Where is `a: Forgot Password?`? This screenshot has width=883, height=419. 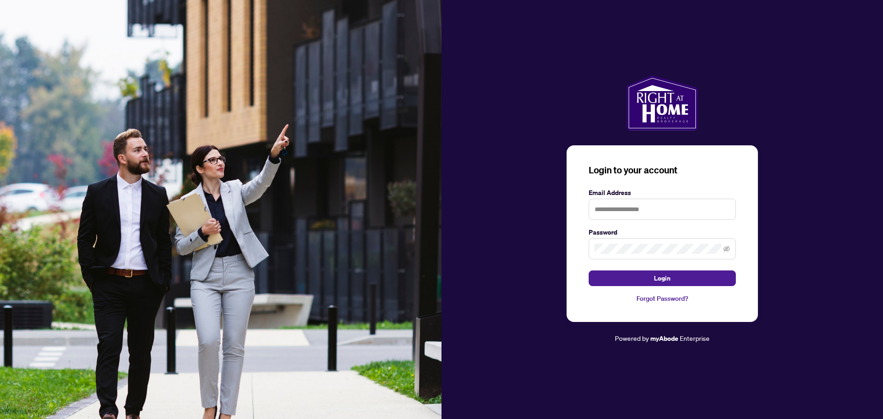
a: Forgot Password? is located at coordinates (662, 298).